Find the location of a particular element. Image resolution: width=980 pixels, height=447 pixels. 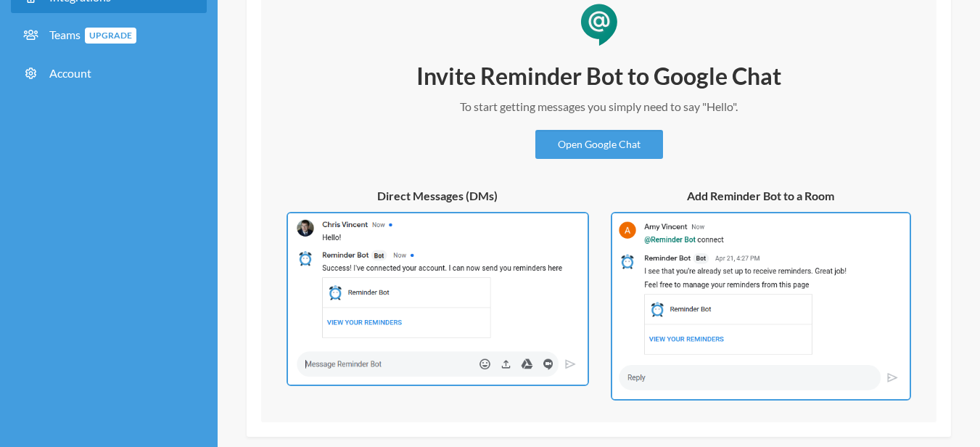

a: Open Google Chat is located at coordinates (599, 144).